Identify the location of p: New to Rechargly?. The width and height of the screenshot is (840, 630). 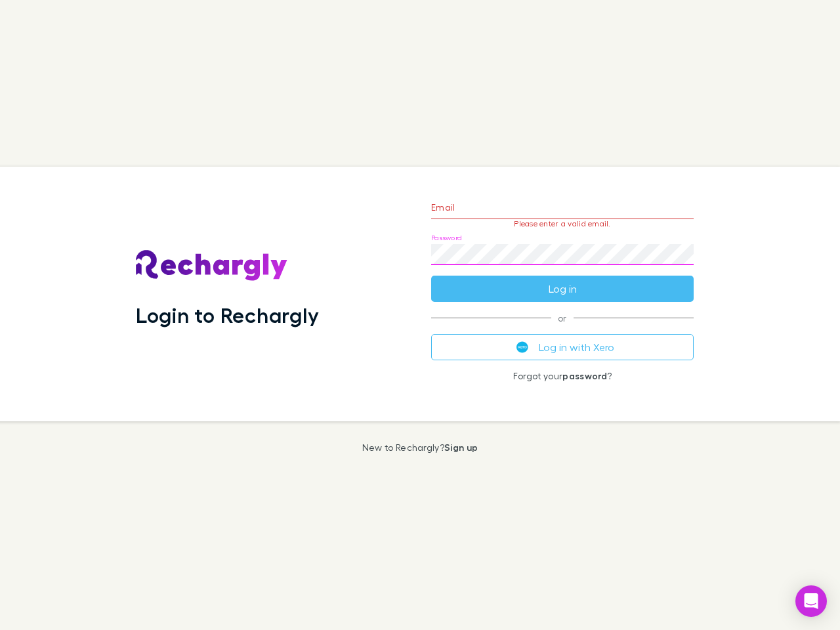
(420, 448).